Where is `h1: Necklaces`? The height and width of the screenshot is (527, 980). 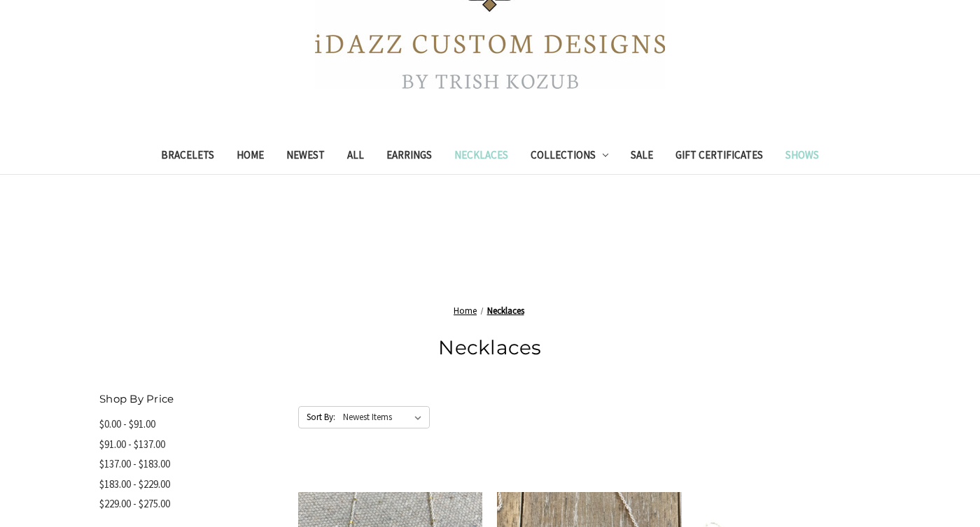
h1: Necklaces is located at coordinates (490, 347).